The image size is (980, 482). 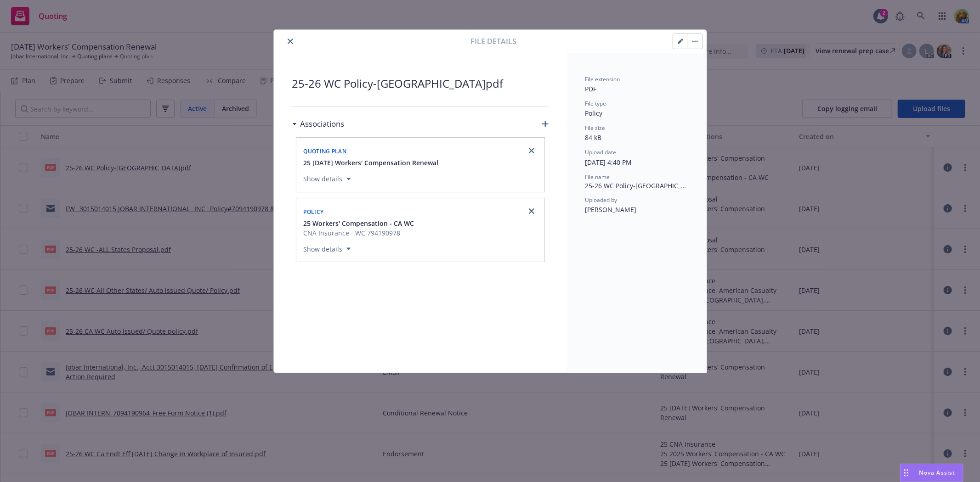 What do you see at coordinates (937, 472) in the screenshot?
I see `span: Nova Assist` at bounding box center [937, 472].